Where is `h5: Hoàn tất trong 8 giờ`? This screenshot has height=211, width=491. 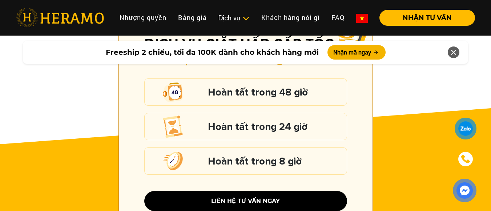
h5: Hoàn tất trong 8 giờ is located at coordinates (275, 161).